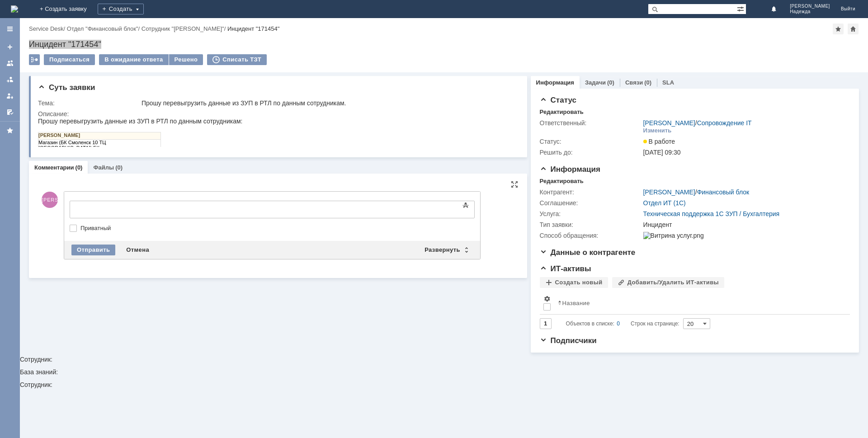 This screenshot has width=868, height=438. I want to click on span: ИТ-активы, so click(565, 269).